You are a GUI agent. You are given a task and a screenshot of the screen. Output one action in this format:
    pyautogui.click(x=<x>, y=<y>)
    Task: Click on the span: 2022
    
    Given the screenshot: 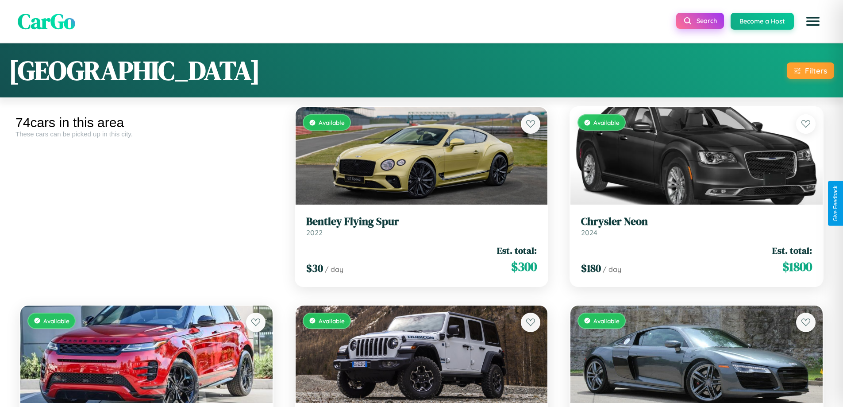 What is the action you would take?
    pyautogui.click(x=314, y=232)
    